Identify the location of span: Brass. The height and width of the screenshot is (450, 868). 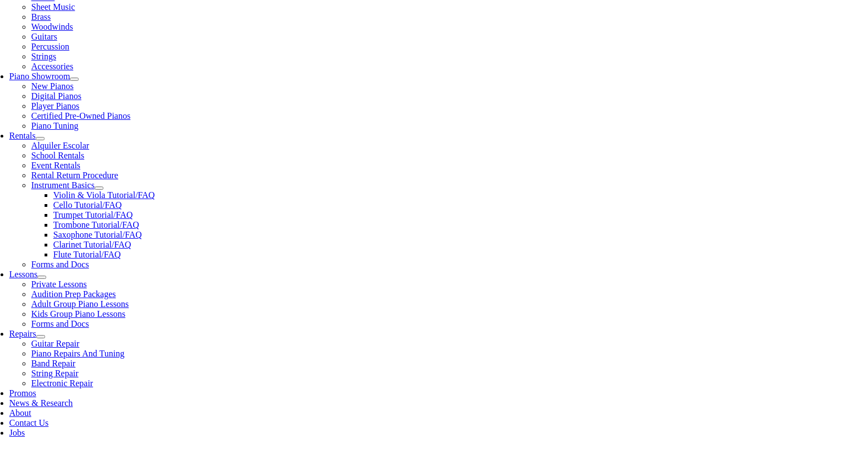
(41, 16).